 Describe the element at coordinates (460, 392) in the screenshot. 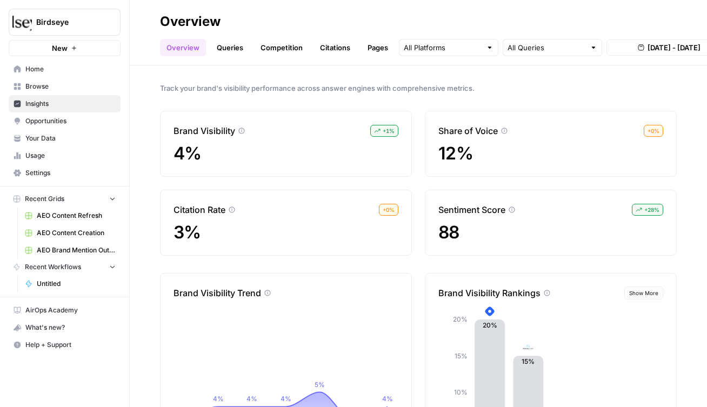

I see `tspan: 10%` at that location.